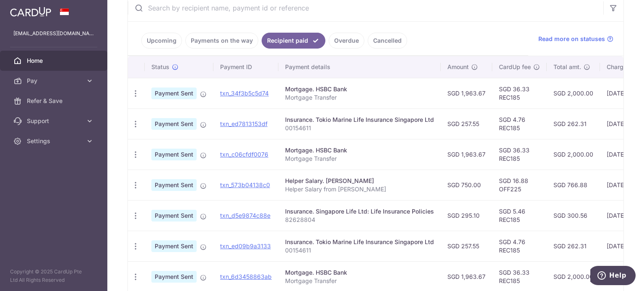  Describe the element at coordinates (55, 81) in the screenshot. I see `span: Pay` at that location.